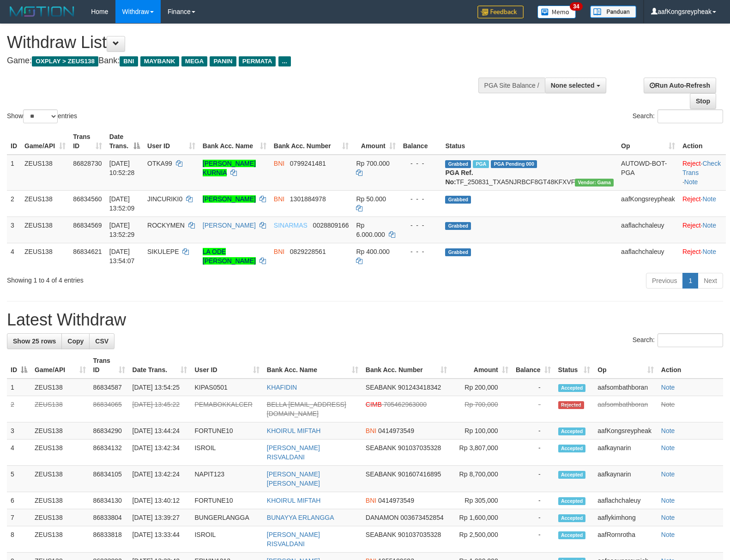 This screenshot has width=730, height=560. I want to click on span: Copy 1301884978 to clipboard, so click(308, 199).